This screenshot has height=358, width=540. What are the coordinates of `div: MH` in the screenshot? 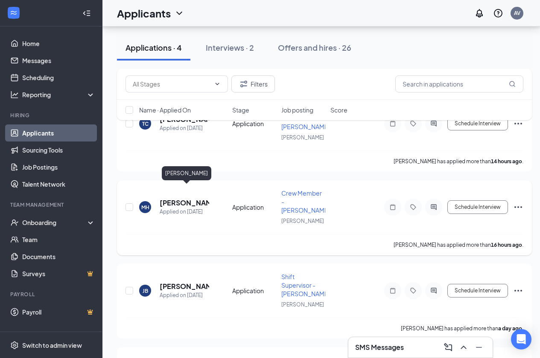 It's located at (145, 207).